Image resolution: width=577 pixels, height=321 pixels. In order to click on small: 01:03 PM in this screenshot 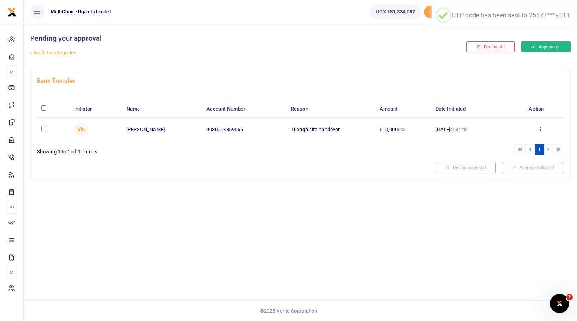, I will do `click(459, 130)`.